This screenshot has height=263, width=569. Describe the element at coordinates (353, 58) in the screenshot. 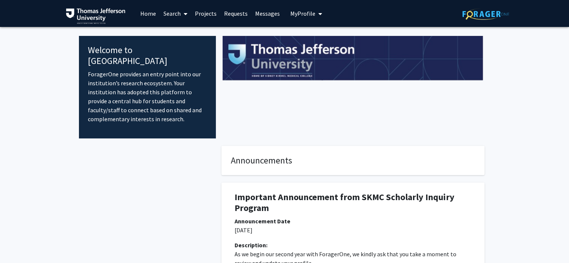

I see `img: Cover Image` at that location.